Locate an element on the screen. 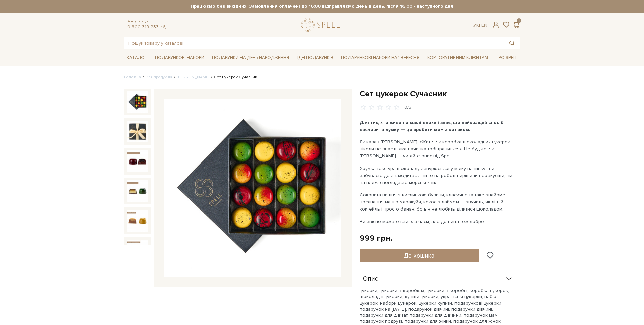  span: До кошика is located at coordinates (419, 256).